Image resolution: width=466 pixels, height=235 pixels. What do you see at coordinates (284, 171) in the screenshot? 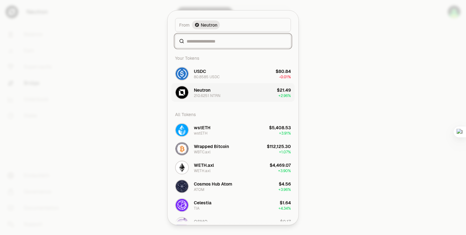
I see `span: + 3.90%` at bounding box center [284, 171].